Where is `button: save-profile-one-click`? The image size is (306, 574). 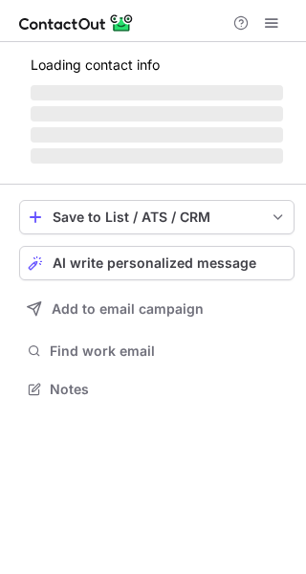 button: save-profile-one-click is located at coordinates (157, 217).